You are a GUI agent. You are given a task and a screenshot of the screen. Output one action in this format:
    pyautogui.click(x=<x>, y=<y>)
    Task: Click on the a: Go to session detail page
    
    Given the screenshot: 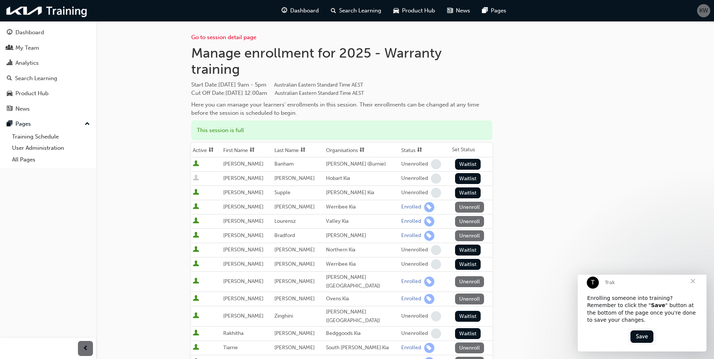 What is the action you would take?
    pyautogui.click(x=224, y=37)
    